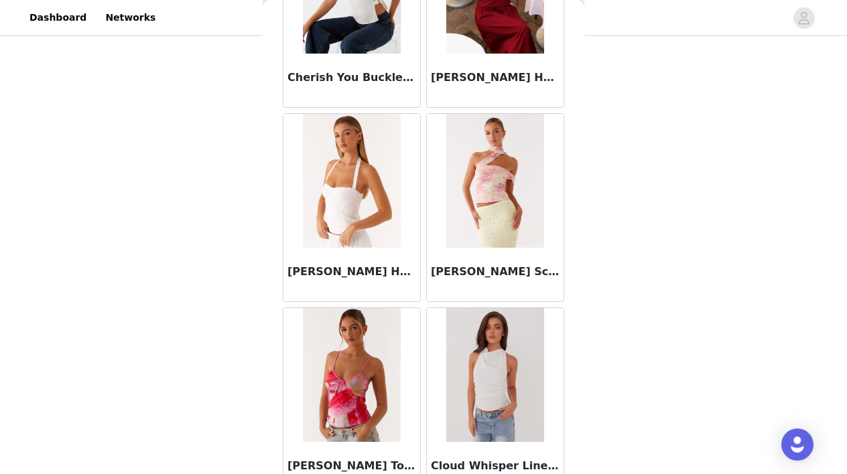 Image resolution: width=847 pixels, height=474 pixels. What do you see at coordinates (797, 445) in the screenshot?
I see `div: Open Intercom Messenger` at bounding box center [797, 445].